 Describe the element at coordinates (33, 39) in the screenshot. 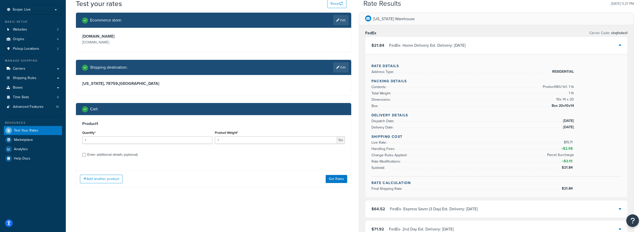

I see `a: Origins4` at that location.